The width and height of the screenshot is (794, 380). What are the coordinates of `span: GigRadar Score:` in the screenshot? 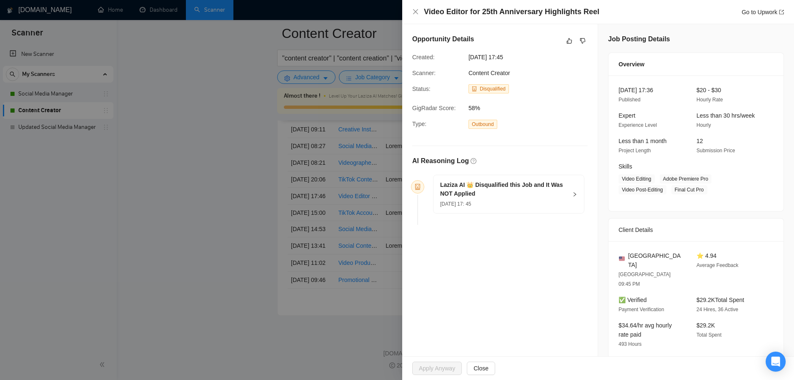 It's located at (434, 108).